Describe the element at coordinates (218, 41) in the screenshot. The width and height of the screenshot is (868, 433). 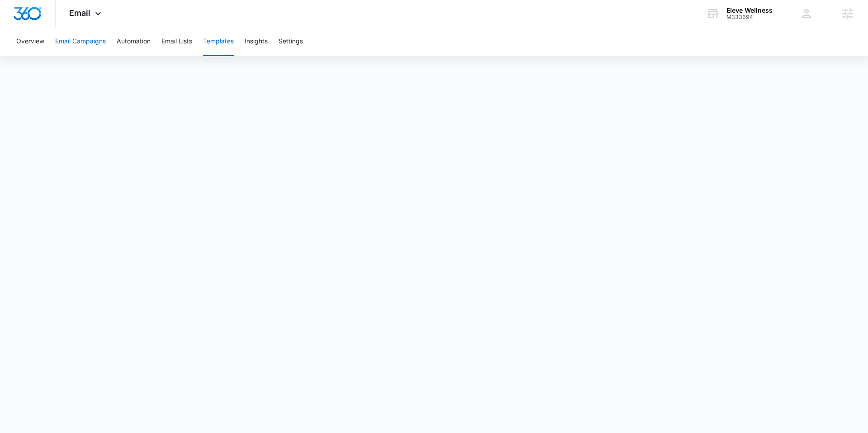
I see `button: Templates` at that location.